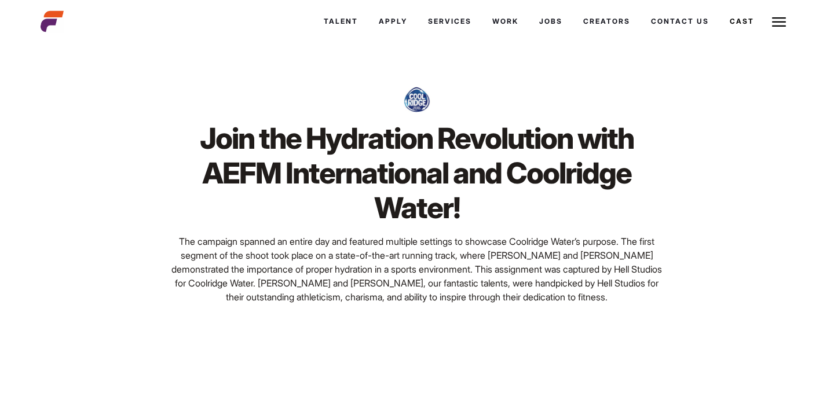 The width and height of the screenshot is (834, 393). What do you see at coordinates (417, 100) in the screenshot?
I see `img: download 1` at bounding box center [417, 100].